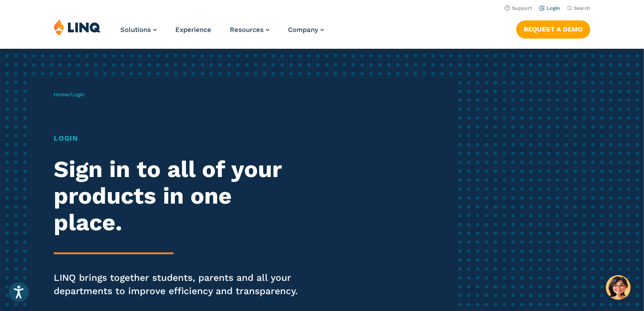 The width and height of the screenshot is (644, 311). What do you see at coordinates (582, 8) in the screenshot?
I see `span: Search` at bounding box center [582, 8].